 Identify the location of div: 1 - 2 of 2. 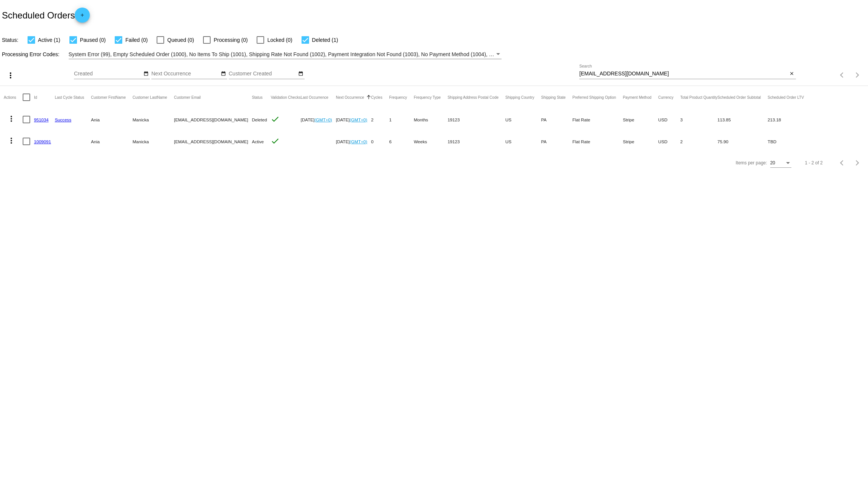
(814, 163).